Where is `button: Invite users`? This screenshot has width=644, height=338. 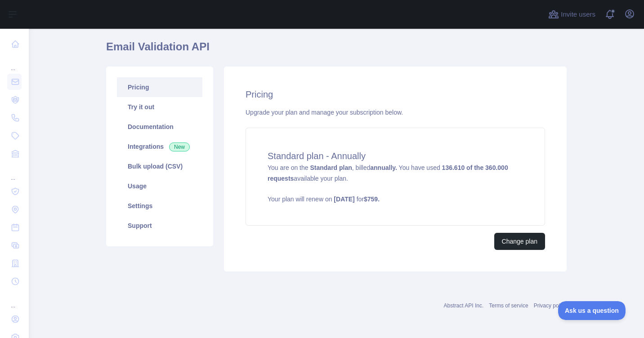
button: Invite users is located at coordinates (571, 14).